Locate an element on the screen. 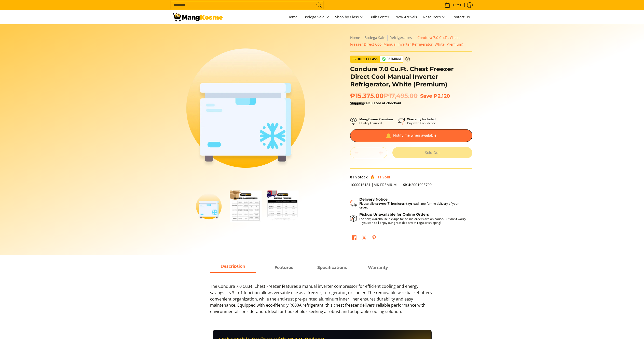 The height and width of the screenshot is (339, 644). a: Description 1 is located at coordinates (284, 268).